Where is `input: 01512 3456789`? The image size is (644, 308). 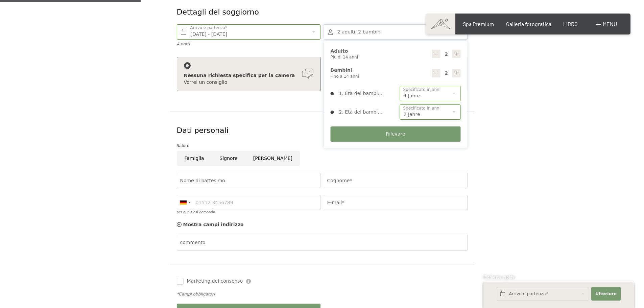
input: 01512 3456789 is located at coordinates (249, 202).